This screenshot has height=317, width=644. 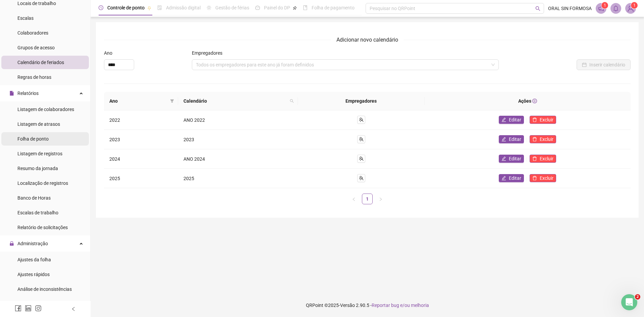 What do you see at coordinates (38, 168) in the screenshot?
I see `span: Resumo da jornada` at bounding box center [38, 168].